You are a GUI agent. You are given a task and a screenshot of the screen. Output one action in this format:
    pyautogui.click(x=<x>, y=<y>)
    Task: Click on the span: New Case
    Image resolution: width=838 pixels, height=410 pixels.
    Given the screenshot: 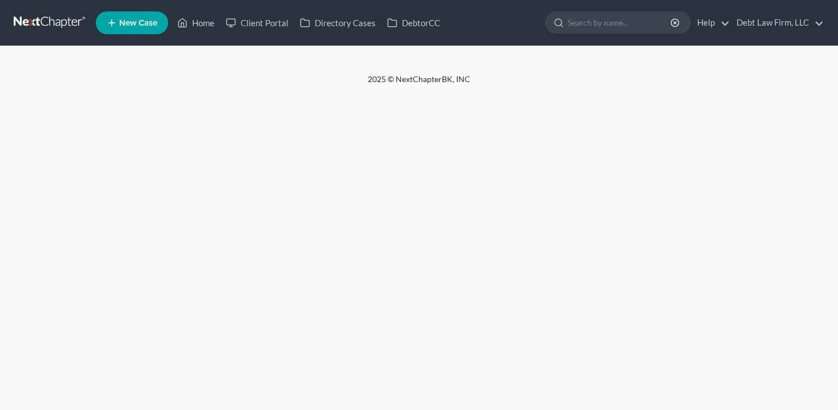 What is the action you would take?
    pyautogui.click(x=138, y=23)
    